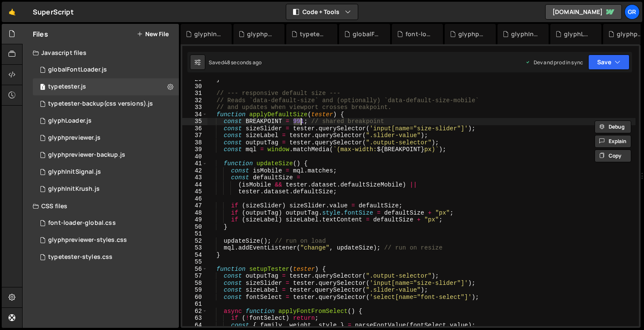  Describe the element at coordinates (194, 177) in the screenshot. I see `div: 43` at that location.